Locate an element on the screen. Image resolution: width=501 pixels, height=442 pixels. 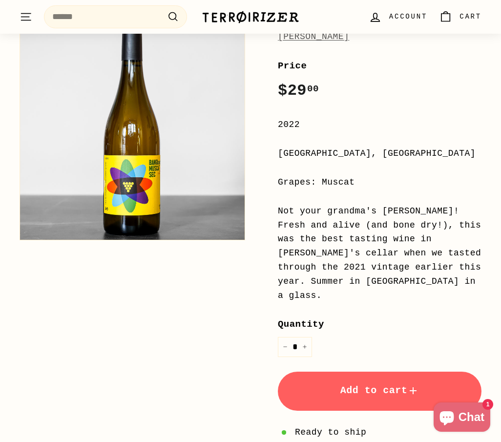
span: Add to cart is located at coordinates (380, 390).